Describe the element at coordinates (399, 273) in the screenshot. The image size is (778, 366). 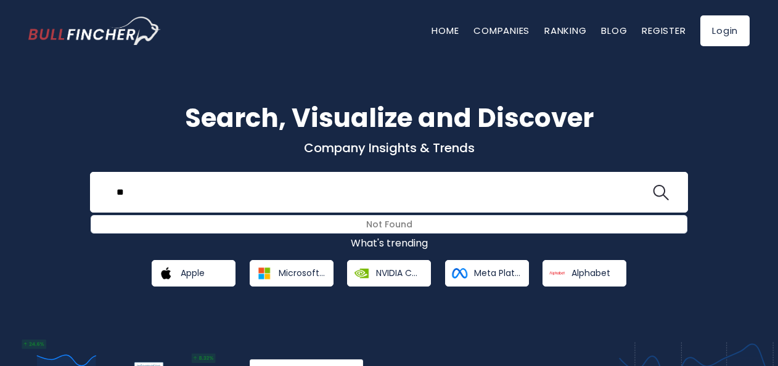
I see `span: NVIDIA Corporation` at that location.